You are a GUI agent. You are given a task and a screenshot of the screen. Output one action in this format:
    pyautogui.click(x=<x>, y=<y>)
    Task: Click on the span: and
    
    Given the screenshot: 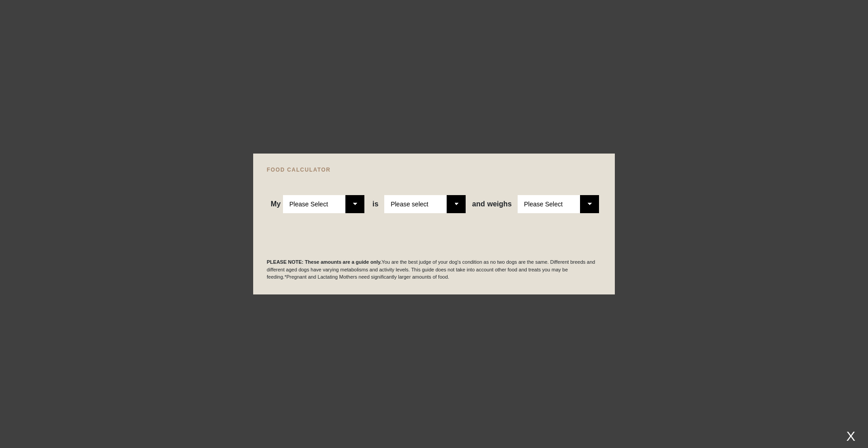 What is the action you would take?
    pyautogui.click(x=479, y=204)
    